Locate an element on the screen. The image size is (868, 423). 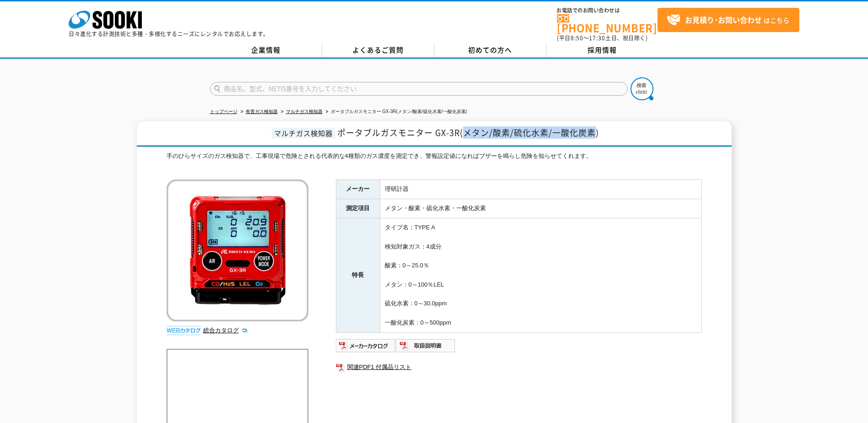
a: 初めての方へ is located at coordinates (490, 50).